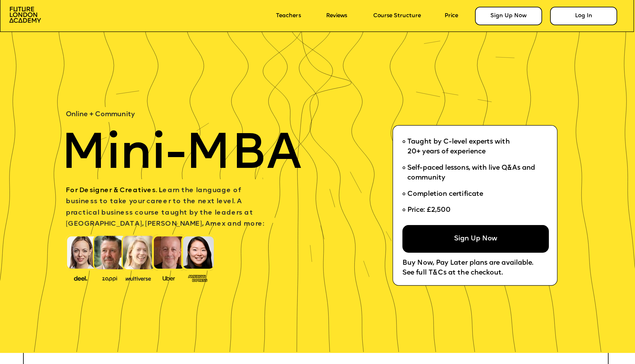  I want to click on img: image-aac980e9-41de-4c2d-a048-f29dd30a0068.png, so click(25, 15).